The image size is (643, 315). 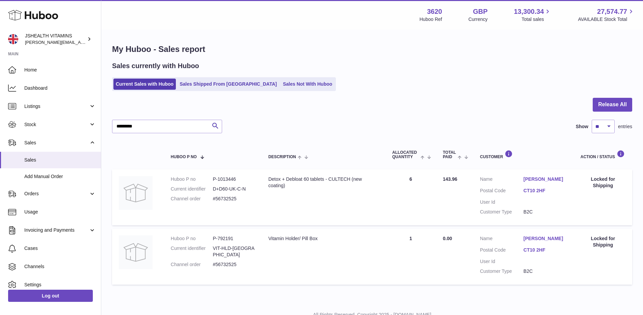 What do you see at coordinates (60, 248) in the screenshot?
I see `span: Cases` at bounding box center [60, 248].